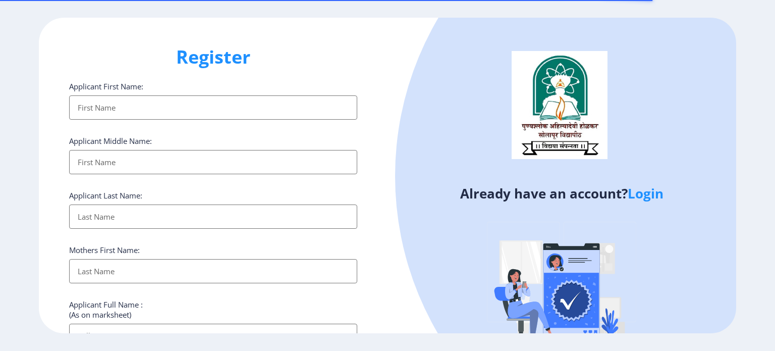 This screenshot has width=775, height=351. Describe the element at coordinates (213, 57) in the screenshot. I see `h1: Register` at that location.